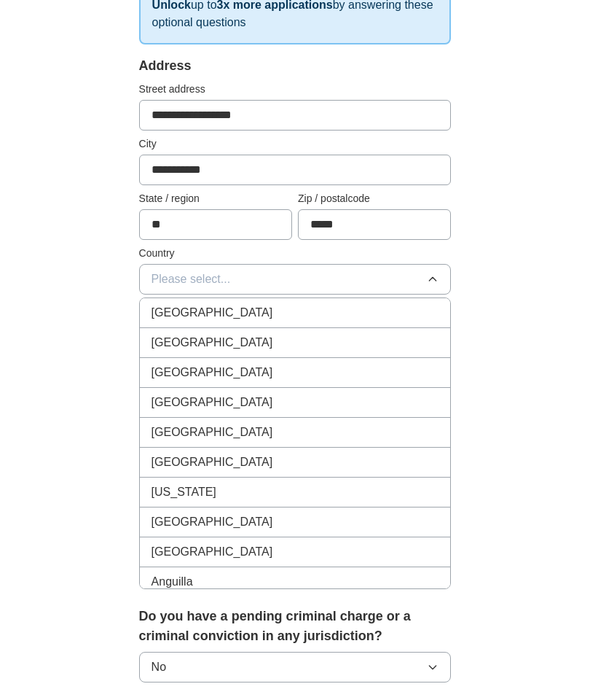  Describe the element at coordinates (295, 253) in the screenshot. I see `label: Country` at that location.